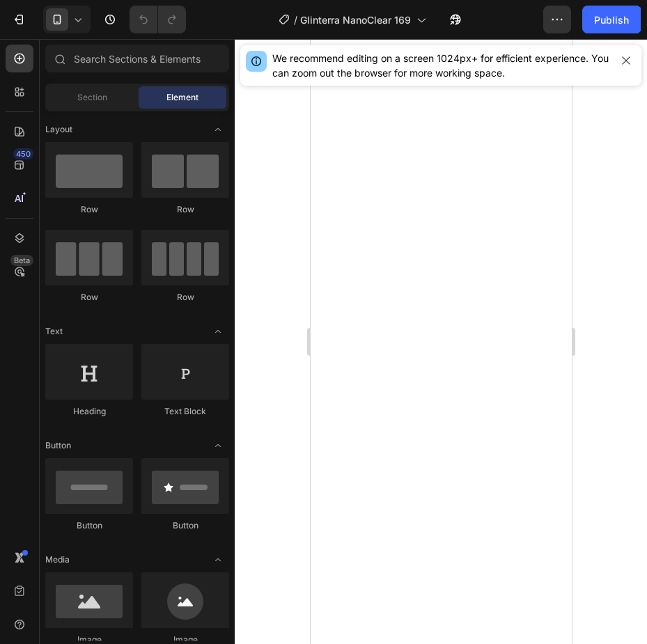 Image resolution: width=647 pixels, height=644 pixels. What do you see at coordinates (92, 98) in the screenshot?
I see `span: Section` at bounding box center [92, 98].